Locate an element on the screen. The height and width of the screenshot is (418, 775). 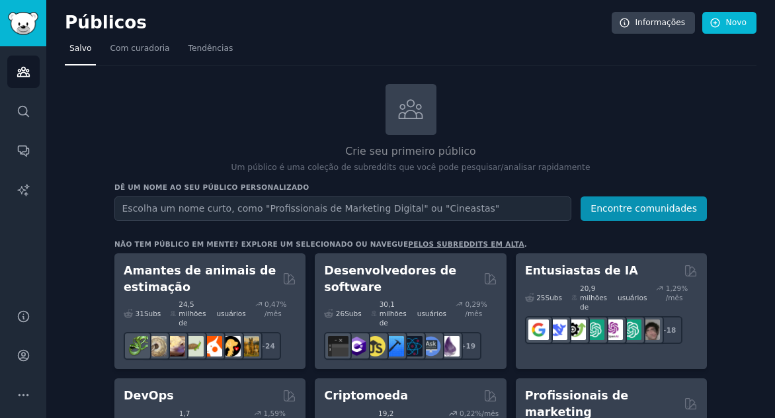
font: 0,47 is located at coordinates (272, 304).